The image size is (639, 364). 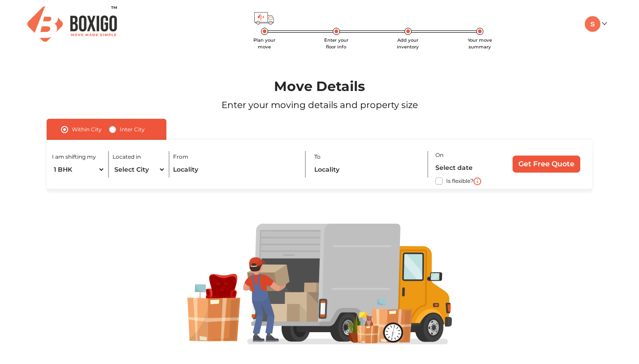 I want to click on input: Select date, so click(x=467, y=167).